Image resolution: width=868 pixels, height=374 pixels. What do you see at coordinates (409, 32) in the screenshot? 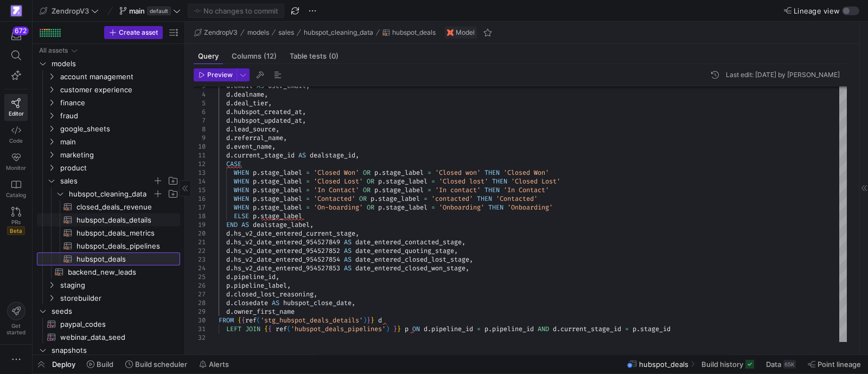
I see `button: hubspot_deals` at bounding box center [409, 32].